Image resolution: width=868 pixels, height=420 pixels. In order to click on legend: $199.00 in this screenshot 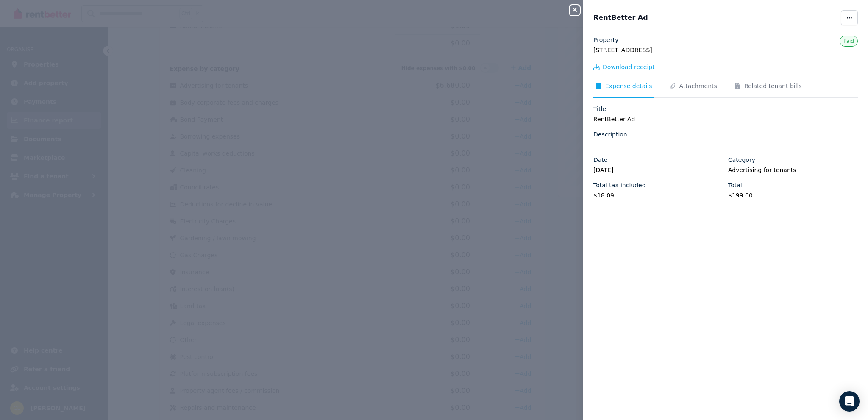, I will do `click(793, 195)`.